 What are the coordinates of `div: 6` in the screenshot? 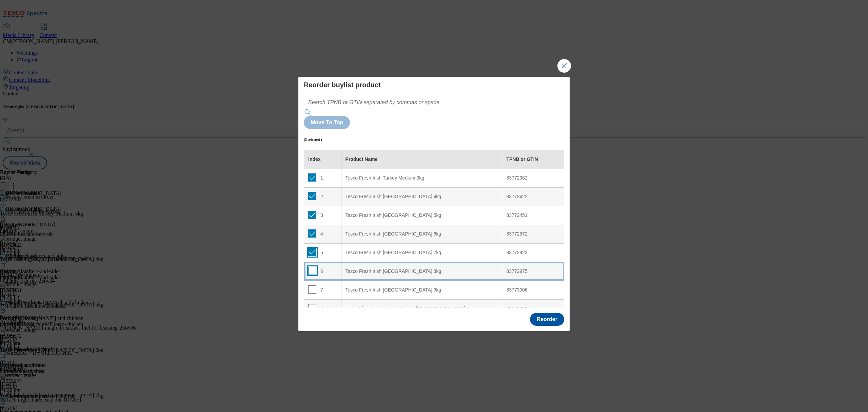 It's located at (322, 271).